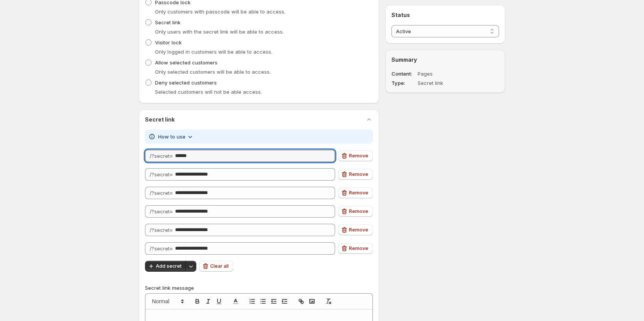 The image size is (644, 321). Describe the element at coordinates (445, 15) in the screenshot. I see `h2: Status` at that location.